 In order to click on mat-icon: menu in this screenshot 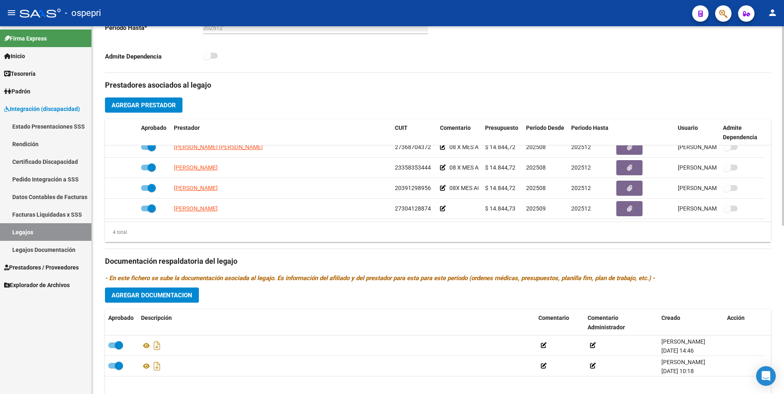, I will do `click(11, 13)`.